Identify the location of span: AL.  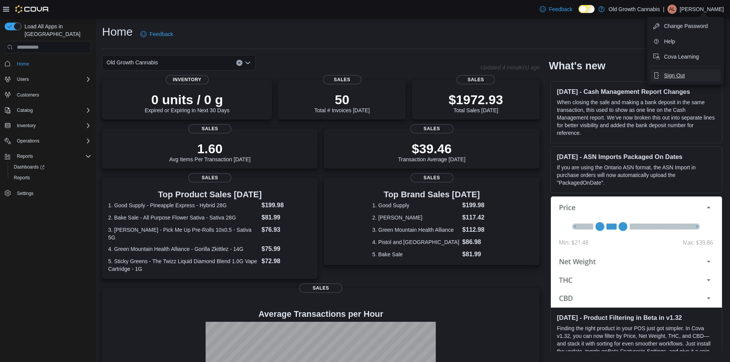
(672, 9).